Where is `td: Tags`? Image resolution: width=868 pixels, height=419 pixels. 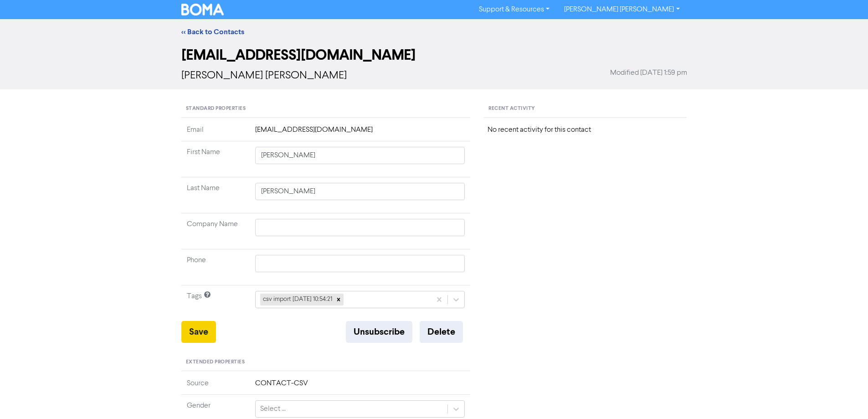
td: Tags is located at coordinates (216, 304).